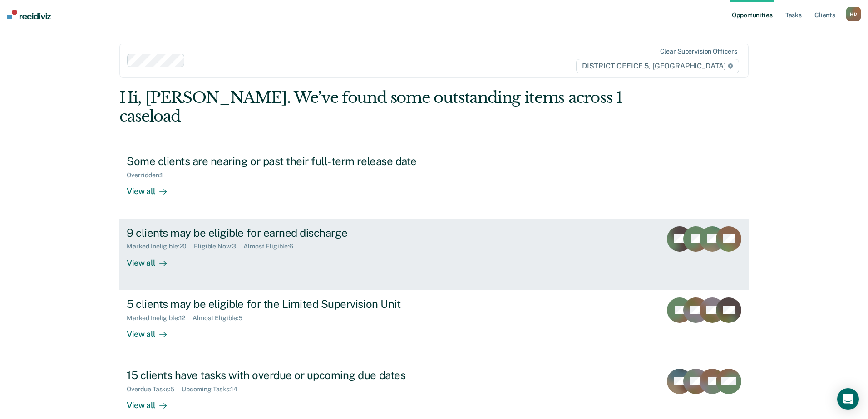 Image resolution: width=868 pixels, height=419 pixels. Describe the element at coordinates (286, 304) in the screenshot. I see `div: 5 clients may be eligible for the Limited Supervision Unit` at that location.